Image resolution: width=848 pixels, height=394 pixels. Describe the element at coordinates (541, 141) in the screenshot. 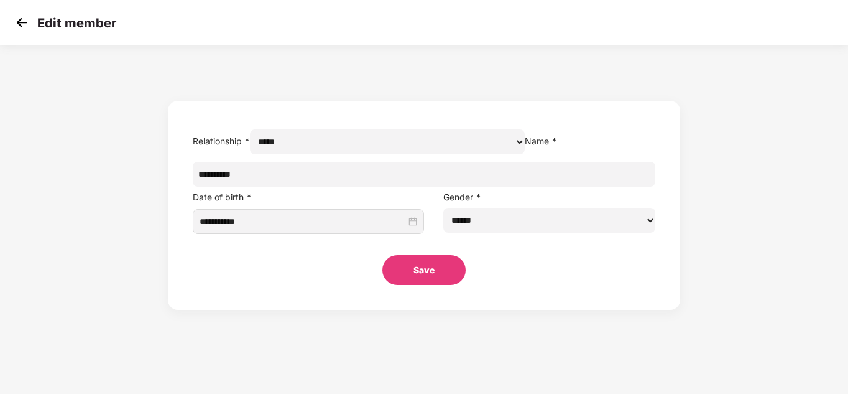

I see `label: Name *` at that location.